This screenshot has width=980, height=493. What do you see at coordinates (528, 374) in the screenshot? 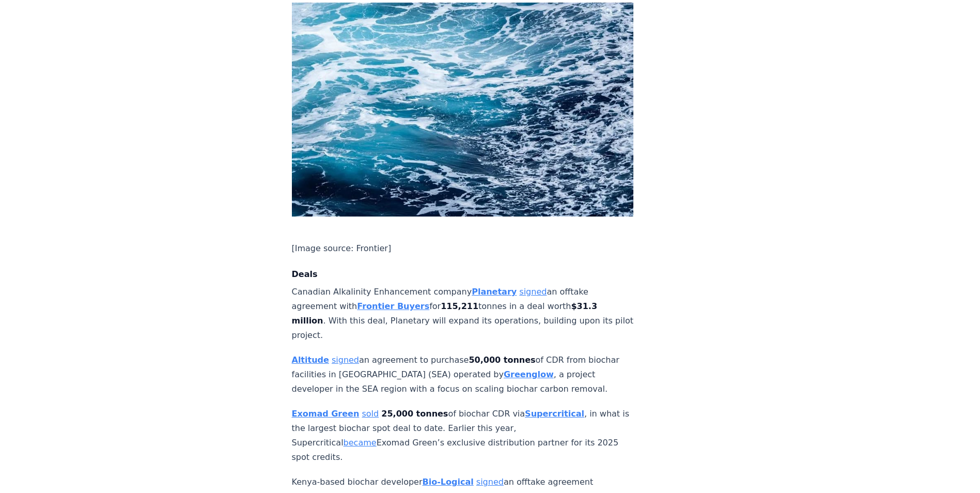
I see `strong: Greenglow` at bounding box center [528, 374].